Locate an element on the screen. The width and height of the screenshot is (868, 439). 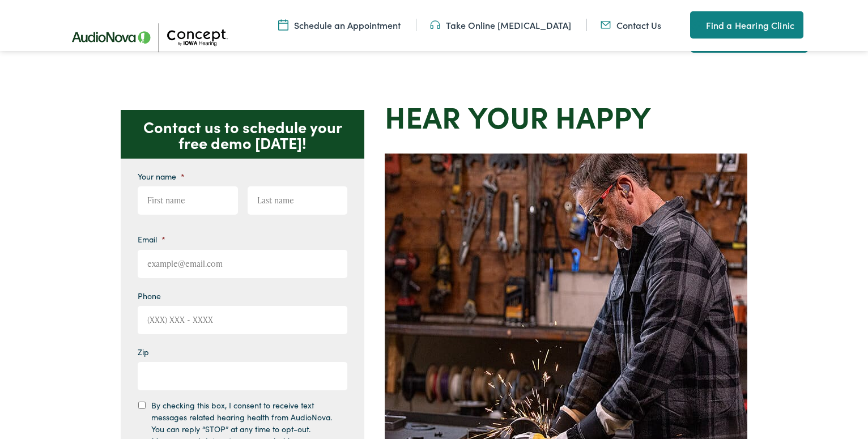
strong: your Happy is located at coordinates (559, 115).